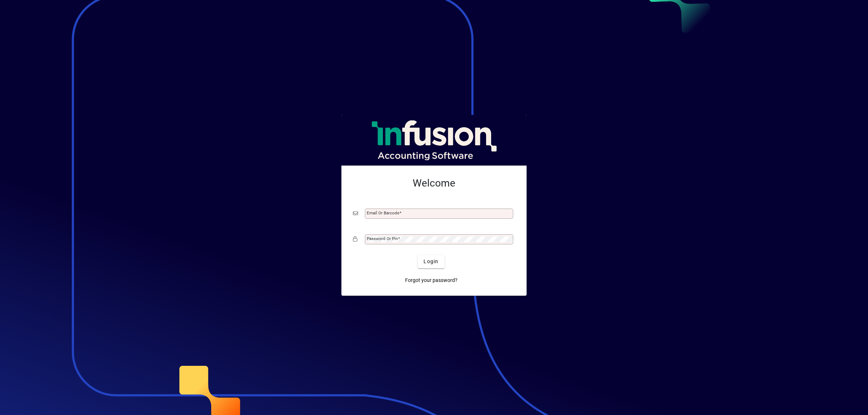  I want to click on button: Login, so click(431, 261).